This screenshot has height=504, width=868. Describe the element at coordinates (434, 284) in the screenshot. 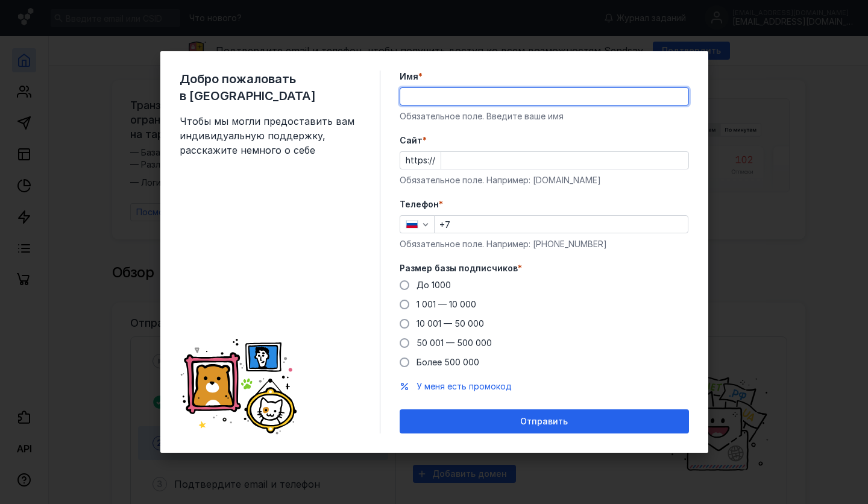

I see `span: До 1000` at that location.